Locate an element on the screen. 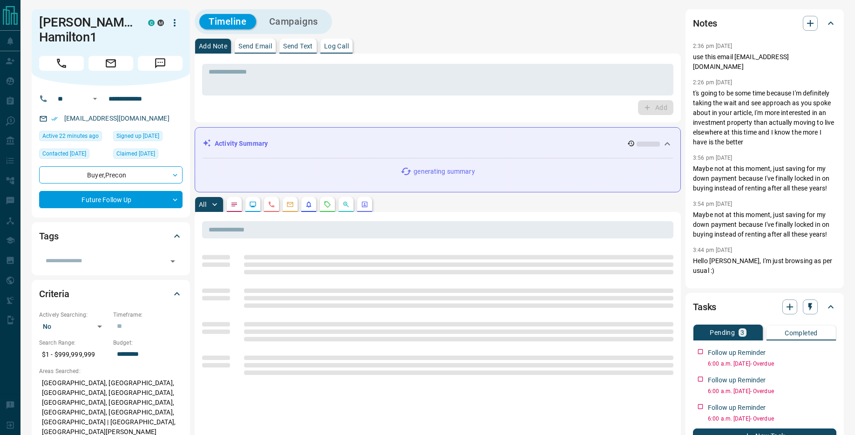 The width and height of the screenshot is (855, 435). div: condos.ca is located at coordinates (151, 23).